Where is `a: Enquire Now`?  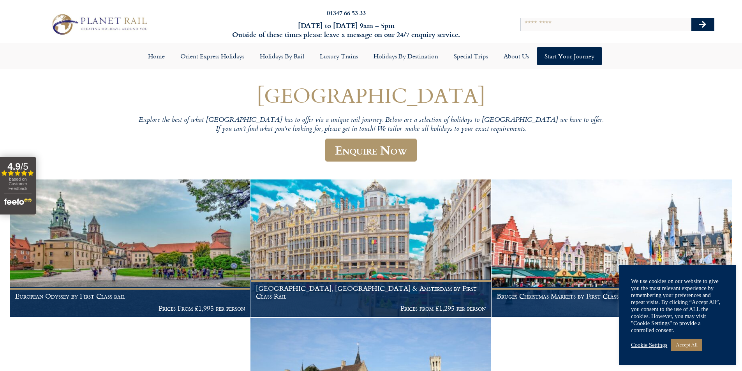 a: Enquire Now is located at coordinates (371, 150).